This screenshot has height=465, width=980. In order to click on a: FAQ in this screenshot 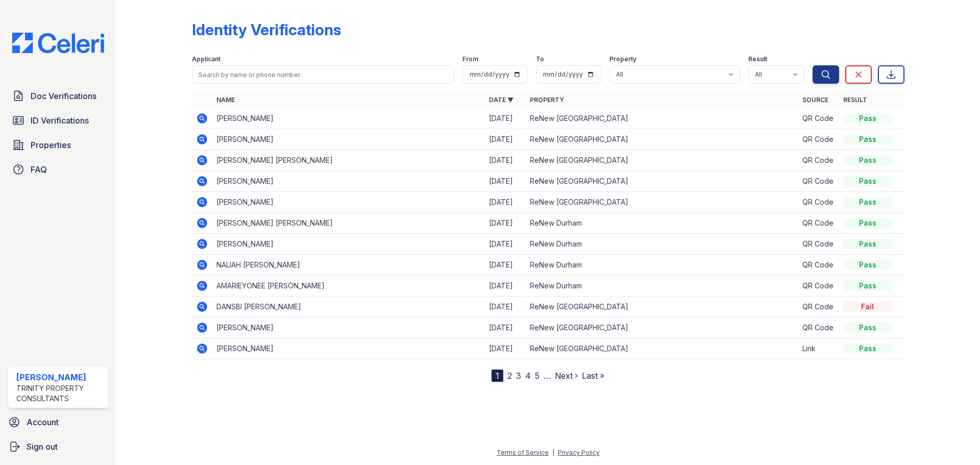, I will do `click(58, 169)`.